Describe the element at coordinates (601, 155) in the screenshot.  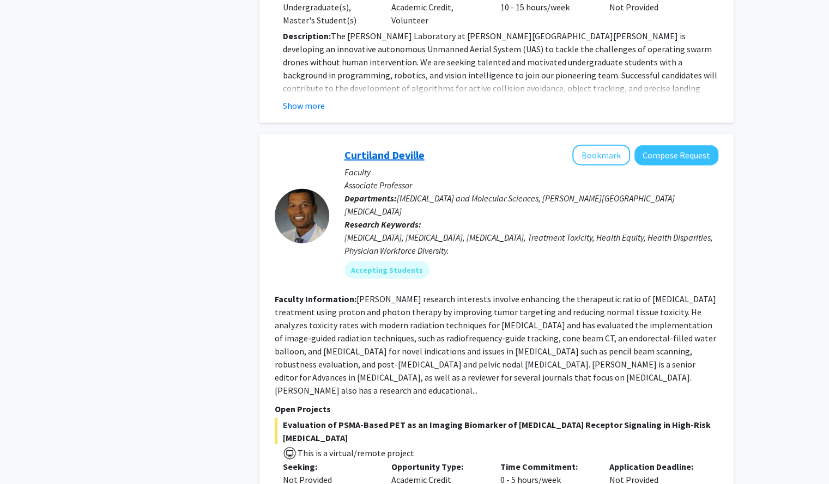
I see `button: Add Curtiland Deville to Bookmarks` at that location.